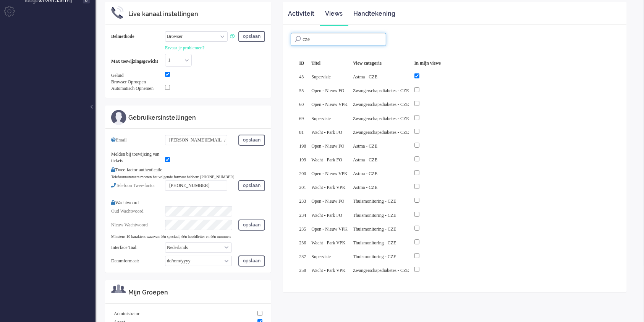 The height and width of the screenshot is (322, 644). Describe the element at coordinates (301, 77) in the screenshot. I see `span: 43` at that location.